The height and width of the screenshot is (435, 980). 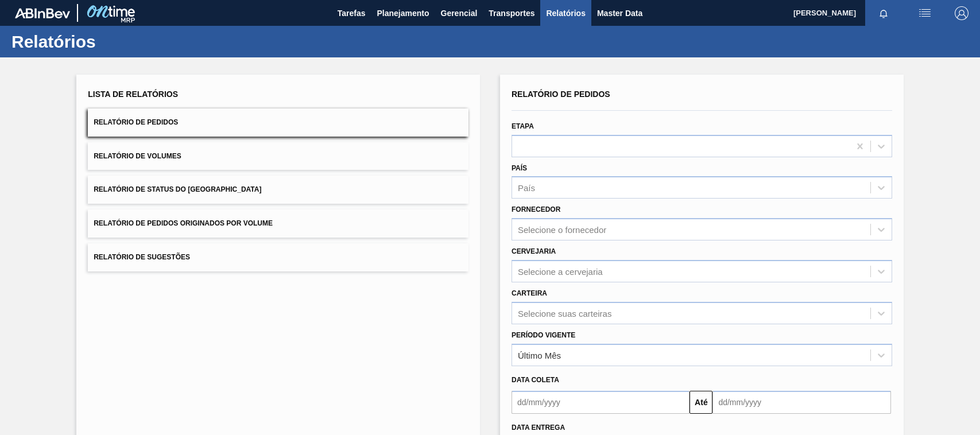 What do you see at coordinates (113, 42) in the screenshot?
I see `h1: Relatórios` at bounding box center [113, 42].